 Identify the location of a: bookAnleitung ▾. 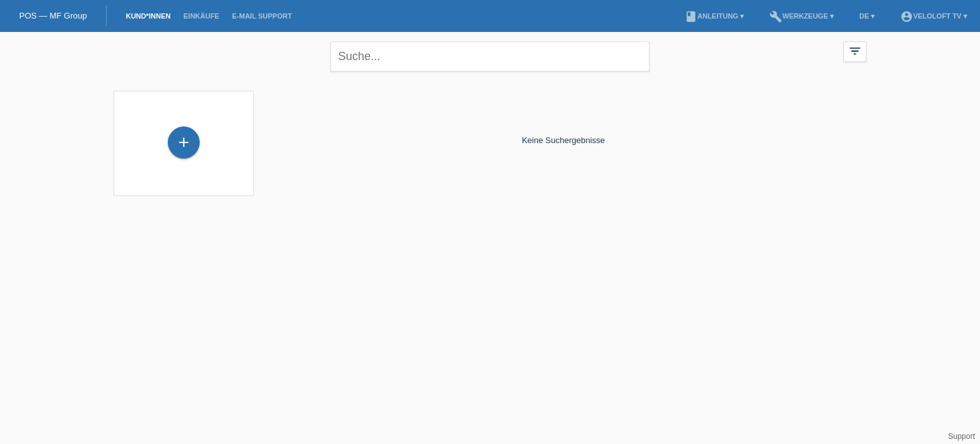
(714, 16).